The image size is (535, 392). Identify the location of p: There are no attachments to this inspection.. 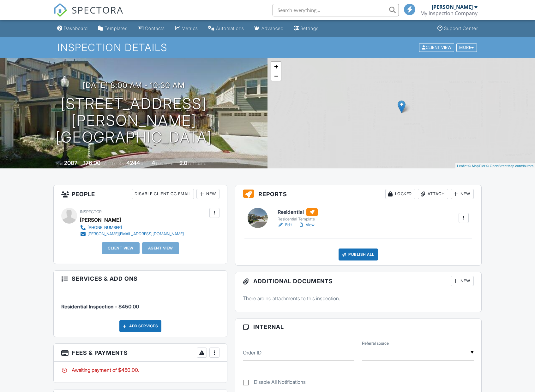
(358, 298).